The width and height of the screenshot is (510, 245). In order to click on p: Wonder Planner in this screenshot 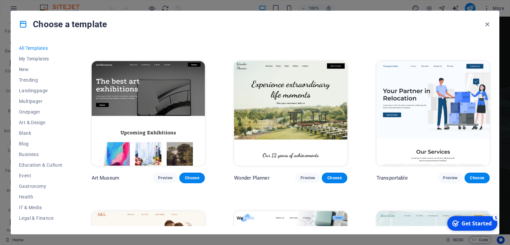, I will do `click(252, 178)`.